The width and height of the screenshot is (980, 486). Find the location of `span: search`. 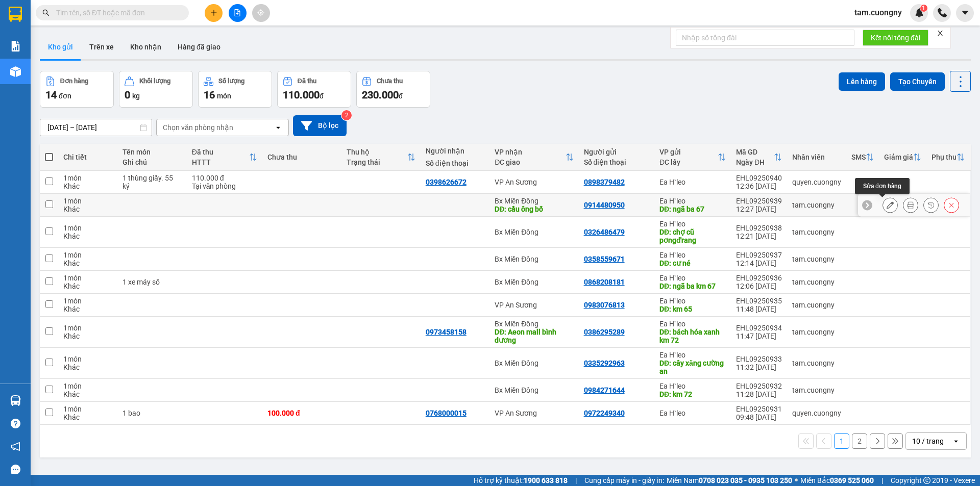

span: search is located at coordinates (46, 13).